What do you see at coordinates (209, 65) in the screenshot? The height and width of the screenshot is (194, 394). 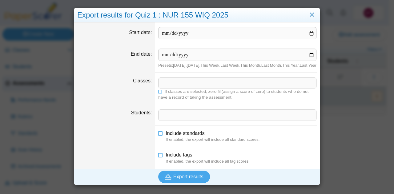 I see `a: This Week` at bounding box center [209, 65].